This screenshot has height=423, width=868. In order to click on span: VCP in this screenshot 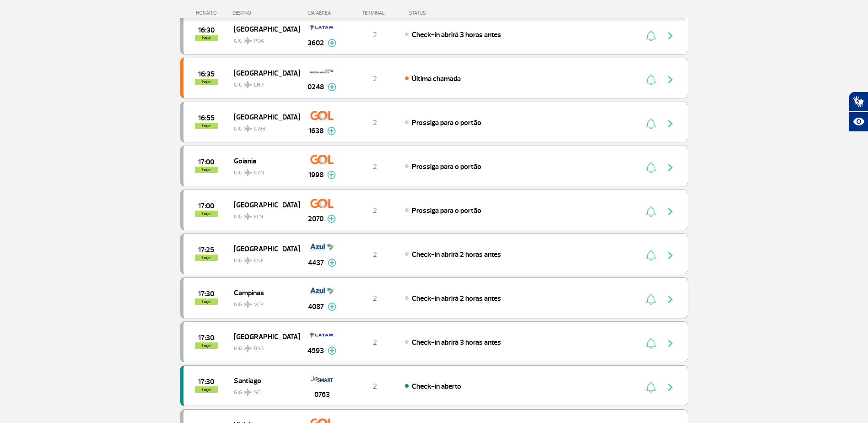, I will do `click(259, 305)`.